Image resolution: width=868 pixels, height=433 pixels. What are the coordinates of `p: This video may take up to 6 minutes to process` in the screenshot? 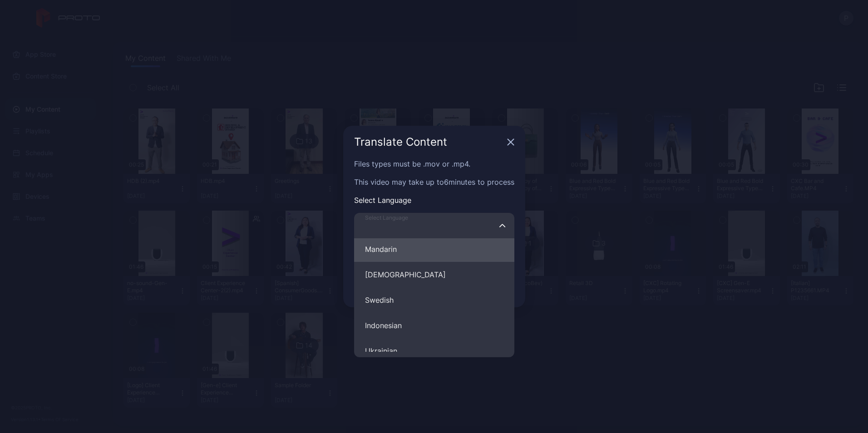 It's located at (434, 182).